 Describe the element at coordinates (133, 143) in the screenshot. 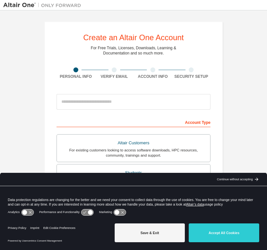

I see `div: Altair Customers` at that location.